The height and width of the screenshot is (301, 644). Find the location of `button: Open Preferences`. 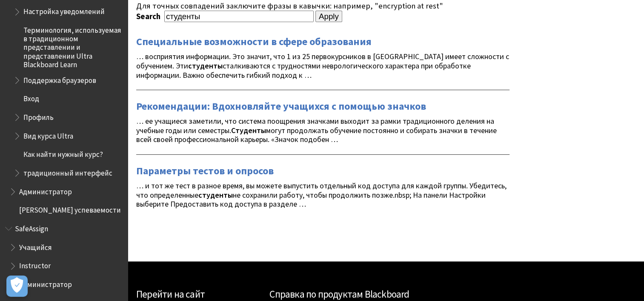

button: Open Preferences is located at coordinates (17, 286).